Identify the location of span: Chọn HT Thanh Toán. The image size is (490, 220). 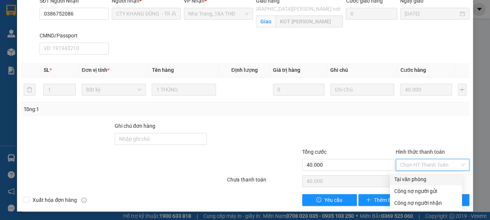
(432, 165).